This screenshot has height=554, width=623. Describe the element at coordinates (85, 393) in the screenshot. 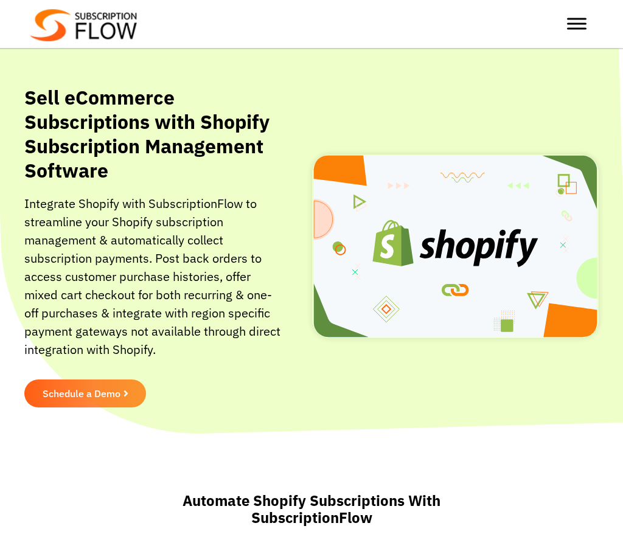

I see `a: Schedule a Demo` at that location.